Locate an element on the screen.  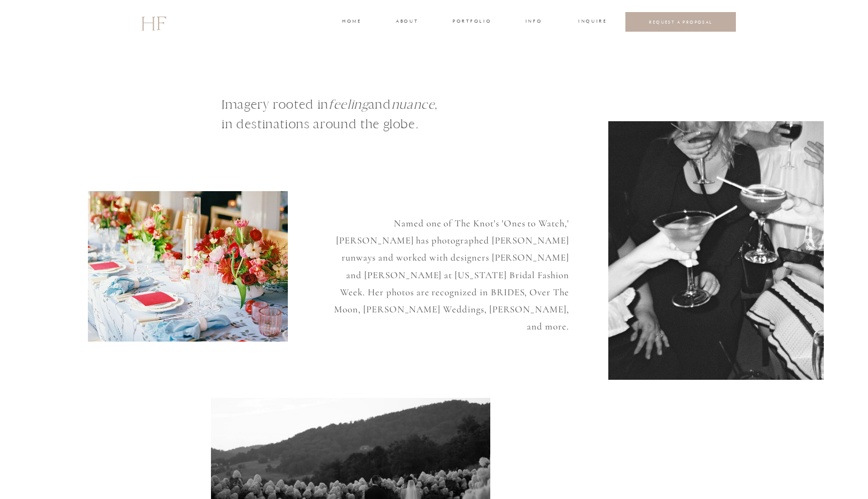
h3: REQUEST A PROPOSAL is located at coordinates (681, 21).